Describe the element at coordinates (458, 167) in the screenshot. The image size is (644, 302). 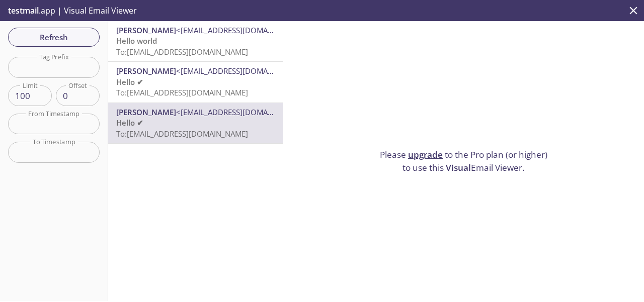
I see `span: Visual` at that location.